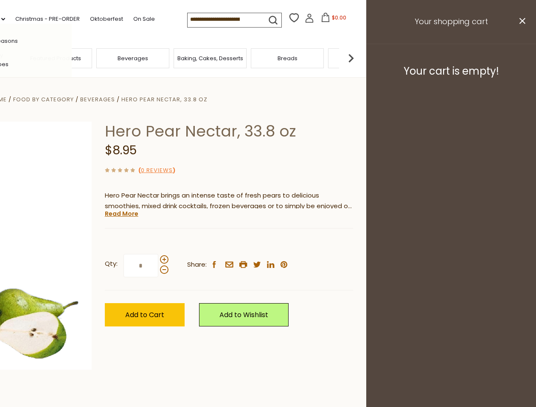 This screenshot has width=536, height=407. I want to click on a: Christmas - PRE-ORDER, so click(48, 19).